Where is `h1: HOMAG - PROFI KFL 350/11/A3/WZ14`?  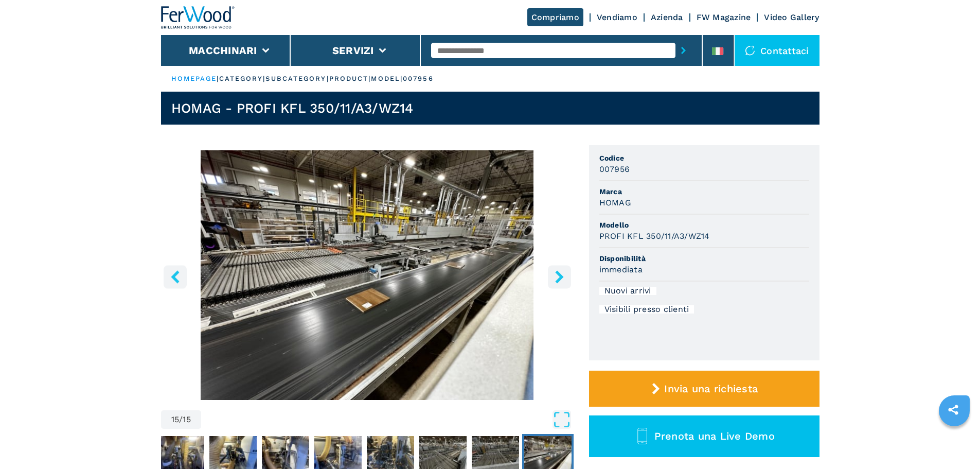 h1: HOMAG - PROFI KFL 350/11/A3/WZ14 is located at coordinates (292, 108).